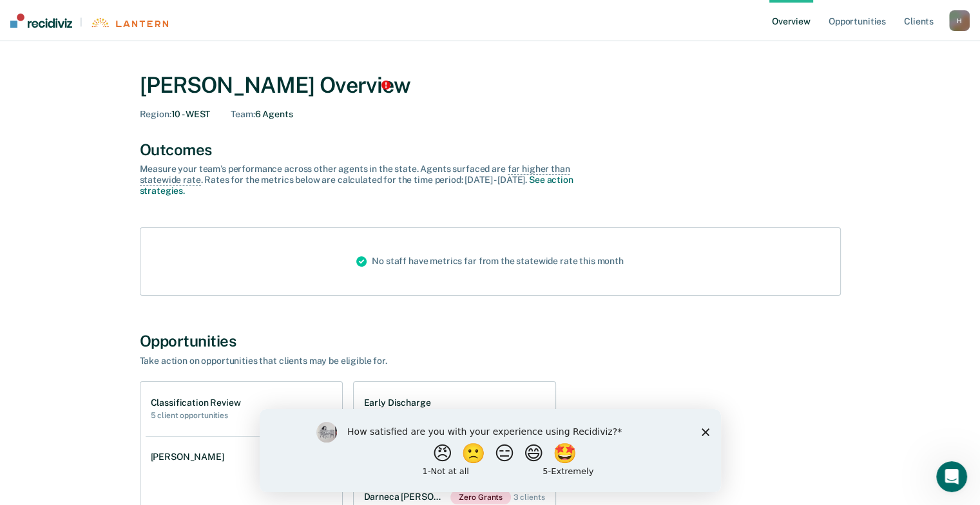 The width and height of the screenshot is (980, 505). What do you see at coordinates (405, 403) in the screenshot?
I see `h1: Early Discharge` at bounding box center [405, 403].